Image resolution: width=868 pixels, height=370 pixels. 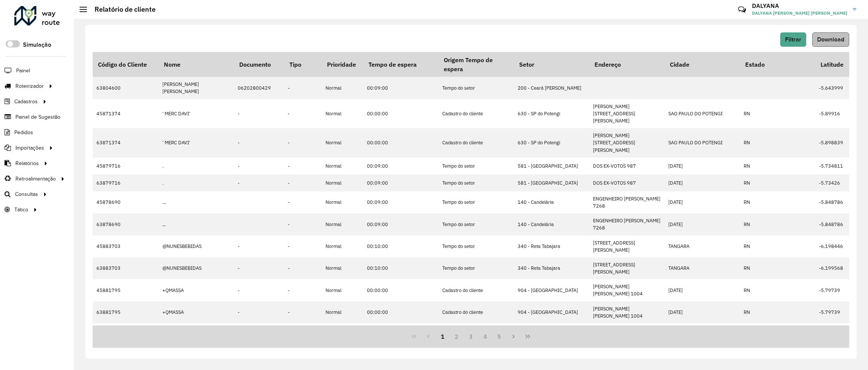 I want to click on td: 63871374, so click(x=125, y=143).